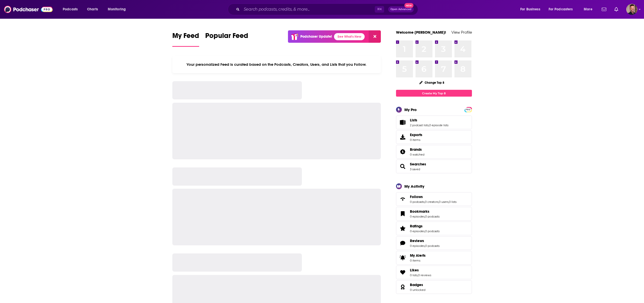 Image resolution: width=644 pixels, height=303 pixels. Describe the element at coordinates (276, 65) in the screenshot. I see `div: Your personalized Feed is curated based on the Podcasts, Creators, Users, and Lists that you Follow.` at that location.